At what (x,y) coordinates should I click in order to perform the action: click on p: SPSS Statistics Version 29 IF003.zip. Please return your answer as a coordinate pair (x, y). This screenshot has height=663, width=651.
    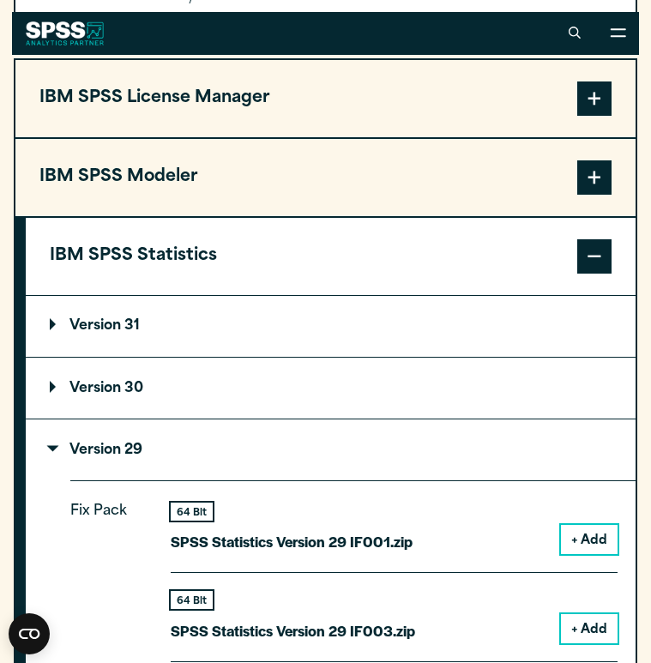
    Looking at the image, I should click on (292, 630).